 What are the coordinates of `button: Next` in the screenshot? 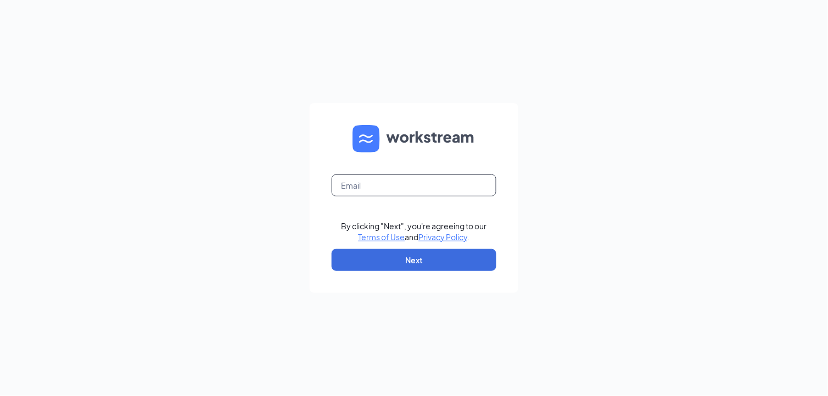 It's located at (414, 260).